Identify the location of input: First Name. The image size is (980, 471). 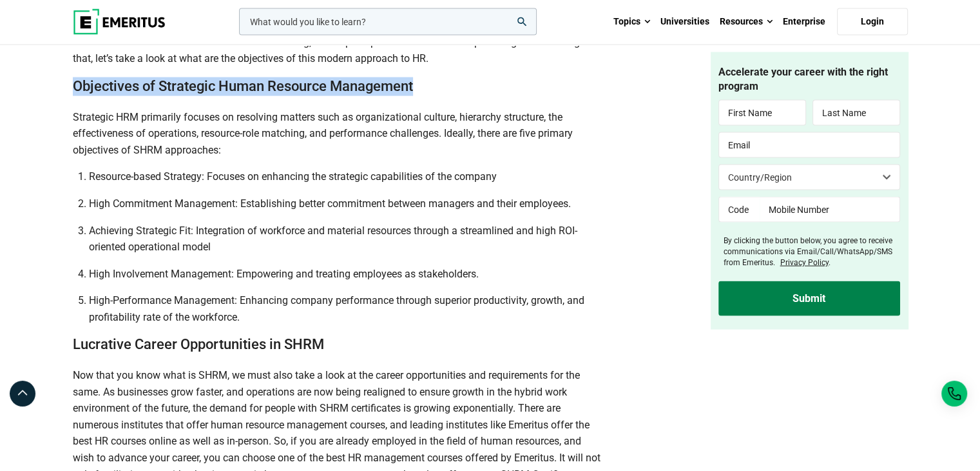
(762, 113).